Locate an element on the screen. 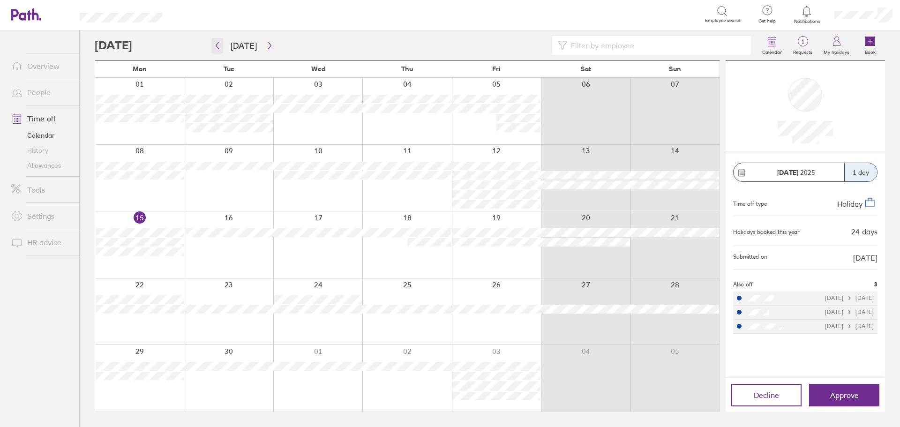 This screenshot has width=900, height=427. span: Decline is located at coordinates (767, 395).